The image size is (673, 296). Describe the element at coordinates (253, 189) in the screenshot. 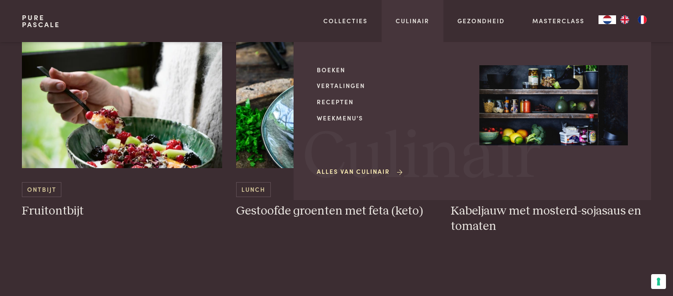

I see `span: Lunch` at that location.